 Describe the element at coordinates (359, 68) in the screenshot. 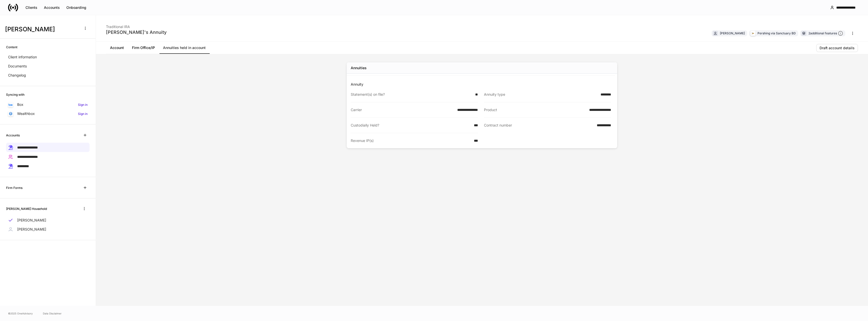

I see `div: Annuities` at that location.